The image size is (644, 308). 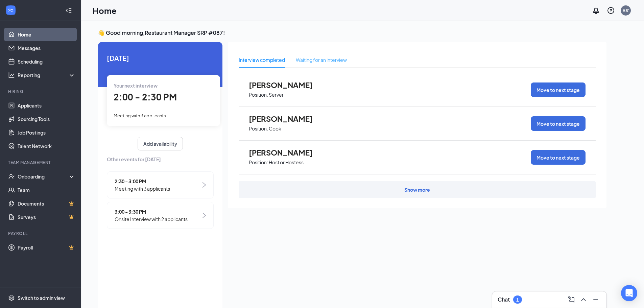 What do you see at coordinates (11, 11) in the screenshot?
I see `svg: WorkstreamLogo` at bounding box center [11, 11].